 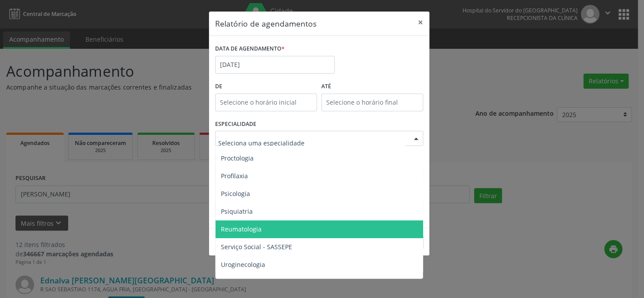 I want to click on span: Reumatologia, so click(x=241, y=229).